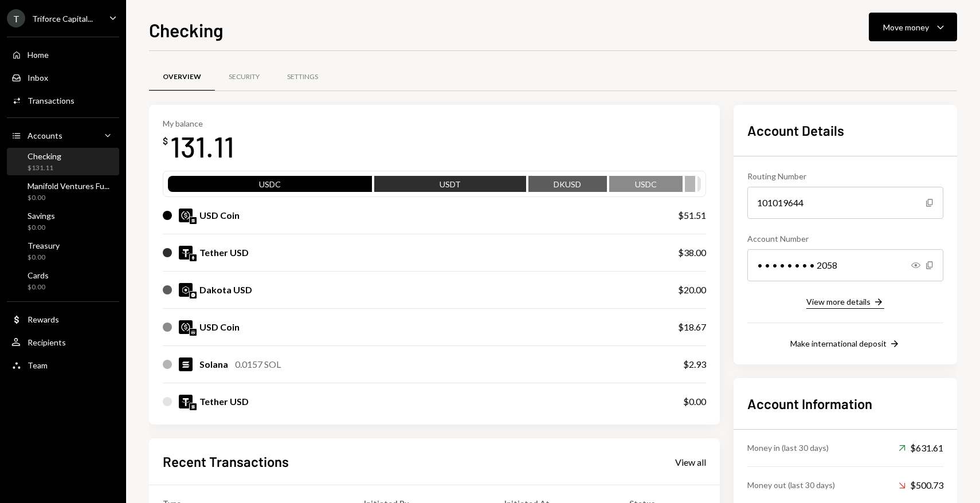 This screenshot has width=980, height=503. What do you see at coordinates (846, 344) in the screenshot?
I see `button: Make international deposit` at bounding box center [846, 344].